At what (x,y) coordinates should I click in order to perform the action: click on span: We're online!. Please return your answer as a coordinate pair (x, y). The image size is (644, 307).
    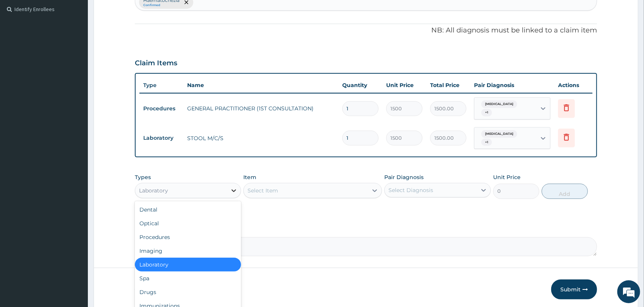
    Looking at the image, I should click on (75, 135).